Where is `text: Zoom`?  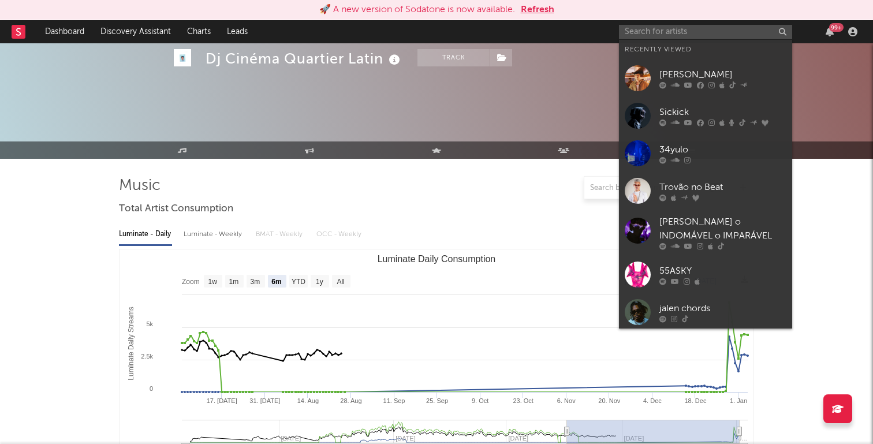 text: Zoom is located at coordinates (191, 282).